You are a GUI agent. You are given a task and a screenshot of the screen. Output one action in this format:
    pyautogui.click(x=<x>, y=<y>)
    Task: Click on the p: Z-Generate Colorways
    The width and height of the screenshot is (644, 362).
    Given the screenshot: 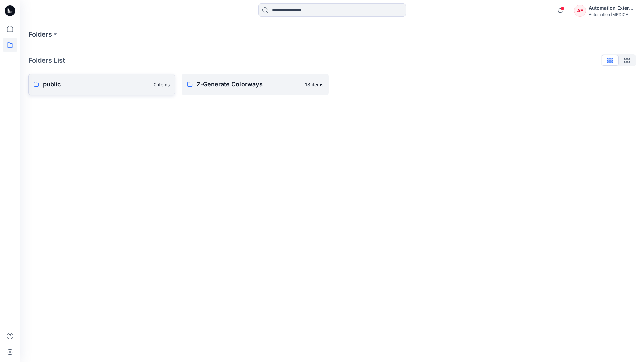 What is the action you would take?
    pyautogui.click(x=248, y=85)
    